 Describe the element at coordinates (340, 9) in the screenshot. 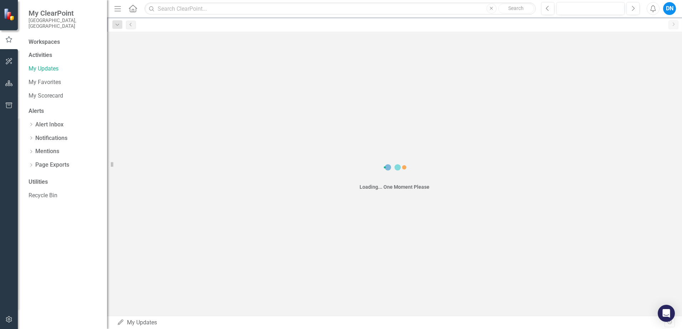

I see `input: Search ClearPoint...` at that location.